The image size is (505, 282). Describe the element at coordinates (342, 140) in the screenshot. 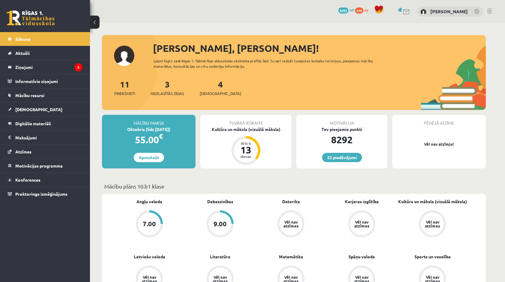

I see `div: 8292` at that location.